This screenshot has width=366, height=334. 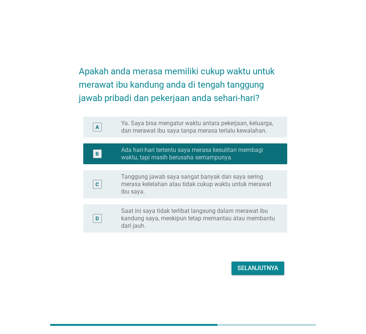 What do you see at coordinates (198, 184) in the screenshot?
I see `label: Tanggung jawab saya sangat banyak dan saya sering merasa kelelahan atau tidak cukup waktu untuk m...` at bounding box center [198, 184].